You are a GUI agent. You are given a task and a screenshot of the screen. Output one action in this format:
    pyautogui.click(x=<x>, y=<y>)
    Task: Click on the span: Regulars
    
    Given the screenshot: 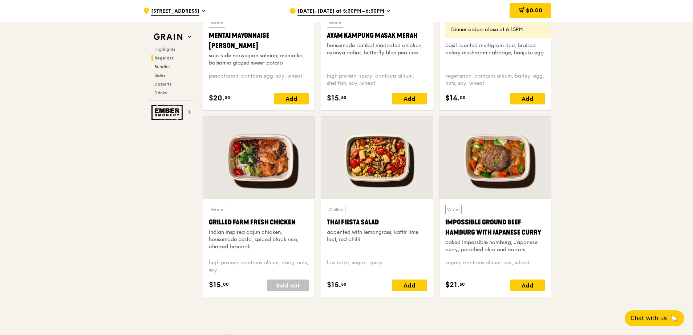 What is the action you would take?
    pyautogui.click(x=164, y=58)
    